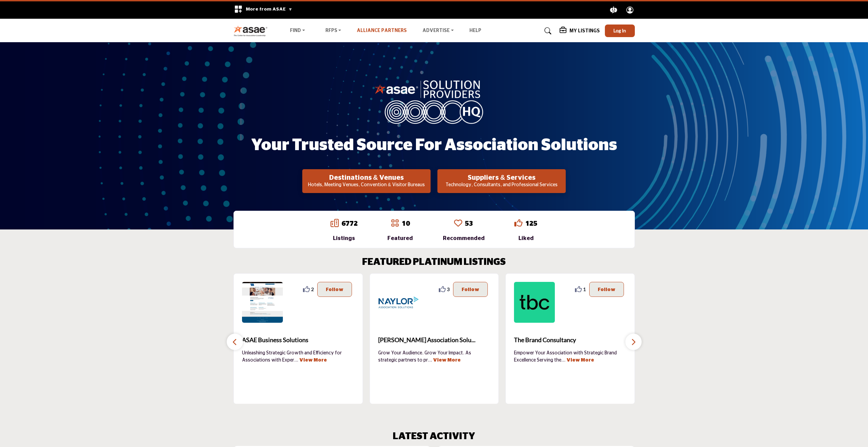 Image resolution: width=868 pixels, height=447 pixels. Describe the element at coordinates (434, 437) in the screenshot. I see `h2: LATEST ACTIVITY` at that location.